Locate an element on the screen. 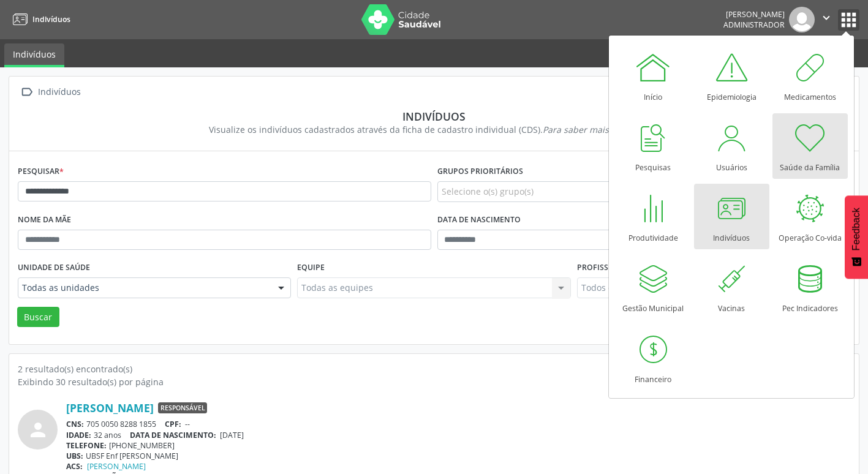 Image resolution: width=868 pixels, height=474 pixels. div: 32 anos is located at coordinates (459, 435).